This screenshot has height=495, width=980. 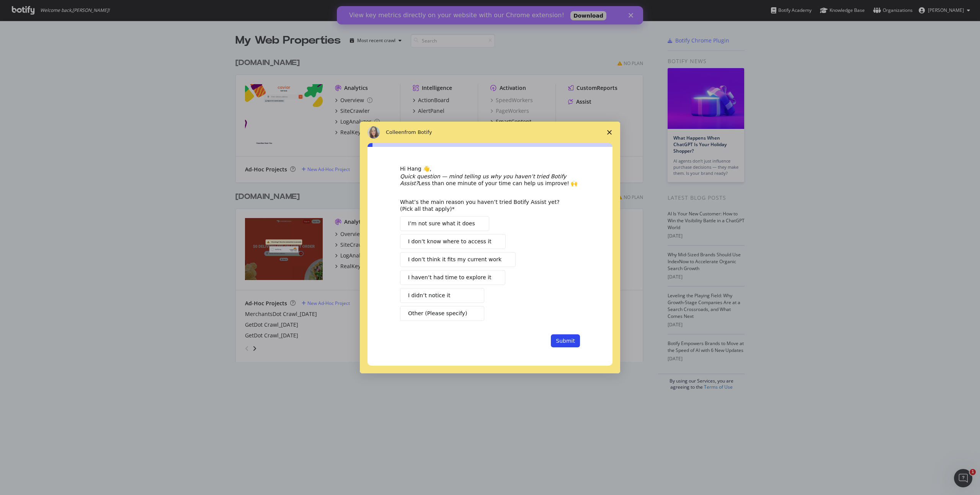 What do you see at coordinates (449, 277) in the screenshot?
I see `span: I haven’t had time to explore it` at bounding box center [449, 277].